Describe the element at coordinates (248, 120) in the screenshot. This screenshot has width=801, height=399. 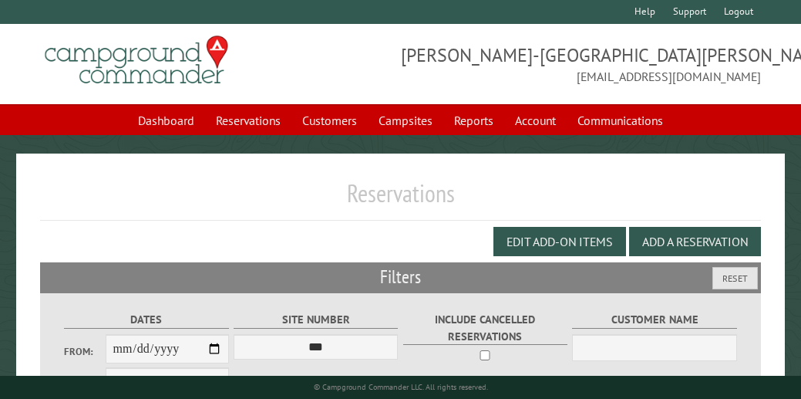
I see `a: Reservations` at that location.